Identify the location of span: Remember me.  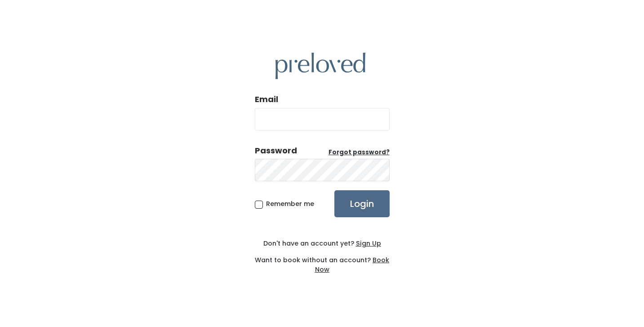
(290, 204).